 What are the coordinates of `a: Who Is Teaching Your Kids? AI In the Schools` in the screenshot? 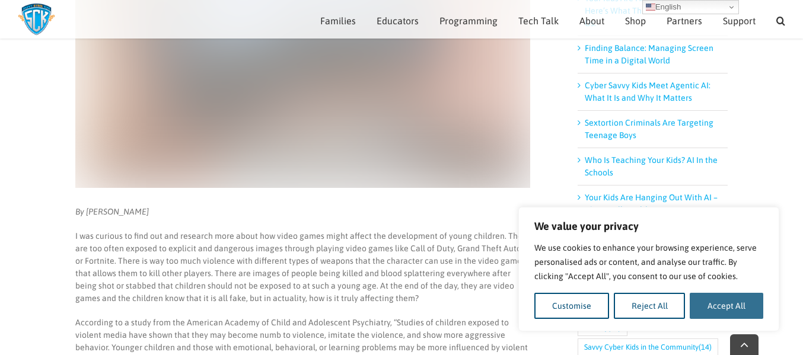 It's located at (651, 166).